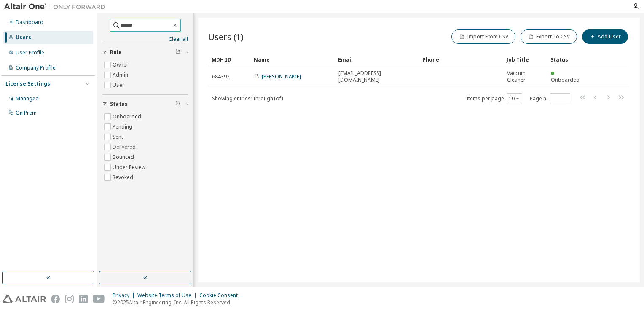 This screenshot has height=311, width=644. I want to click on label: User, so click(119, 85).